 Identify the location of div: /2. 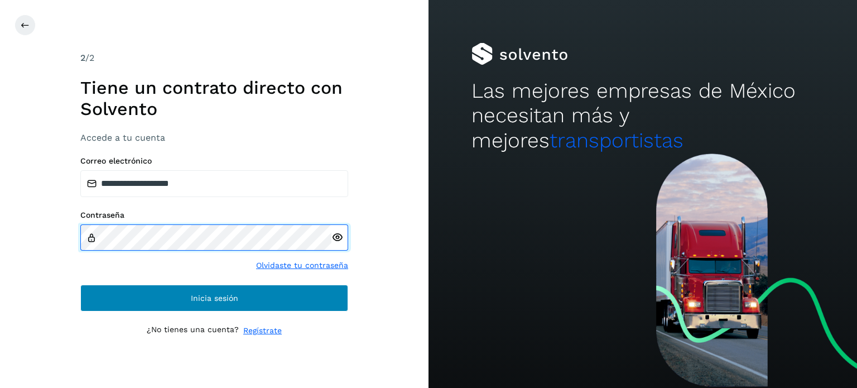
(214, 58).